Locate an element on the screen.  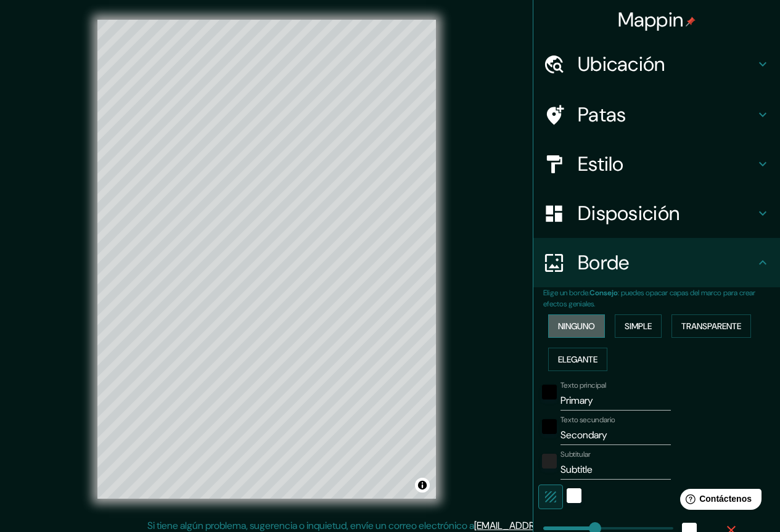
button: Elegante is located at coordinates (578, 359).